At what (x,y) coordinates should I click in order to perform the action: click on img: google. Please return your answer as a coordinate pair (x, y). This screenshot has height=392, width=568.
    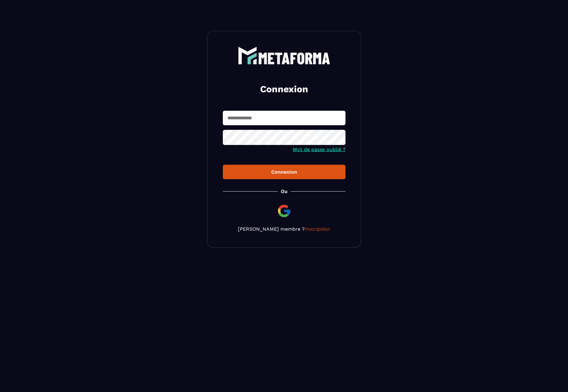
    Looking at the image, I should click on (284, 211).